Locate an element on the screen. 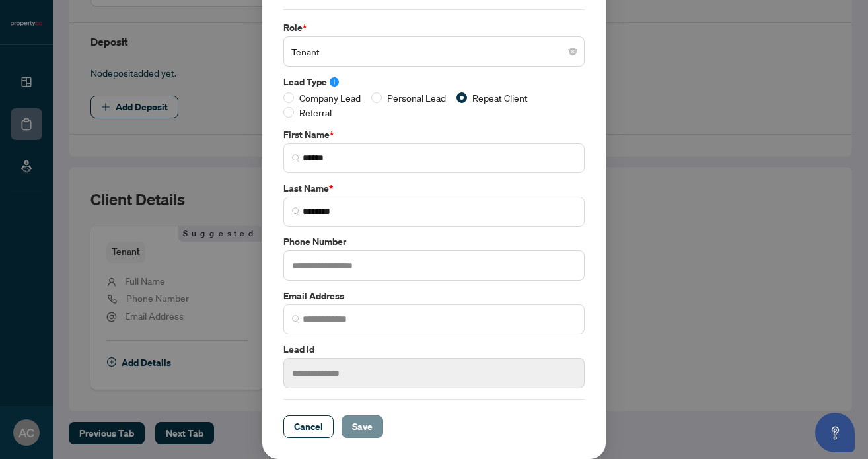 The height and width of the screenshot is (459, 868). label: Lead Type is located at coordinates (434, 82).